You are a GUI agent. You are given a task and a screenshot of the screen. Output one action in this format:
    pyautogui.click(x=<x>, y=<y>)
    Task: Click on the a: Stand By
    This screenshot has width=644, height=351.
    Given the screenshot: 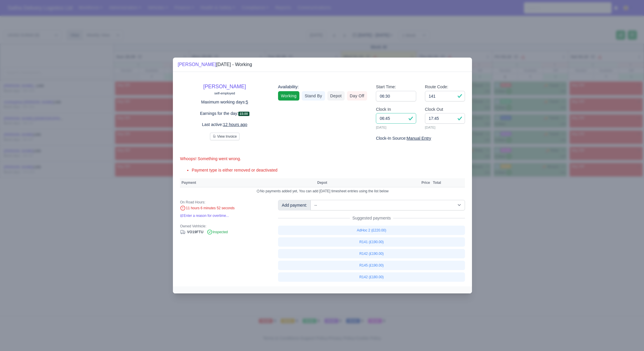 What is the action you would take?
    pyautogui.click(x=313, y=96)
    